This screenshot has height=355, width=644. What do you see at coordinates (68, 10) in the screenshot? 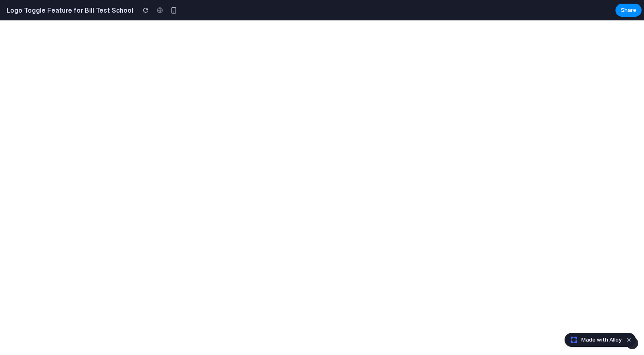
I see `h2: Logo Toggle Feature for Bill Test School` at bounding box center [68, 10].